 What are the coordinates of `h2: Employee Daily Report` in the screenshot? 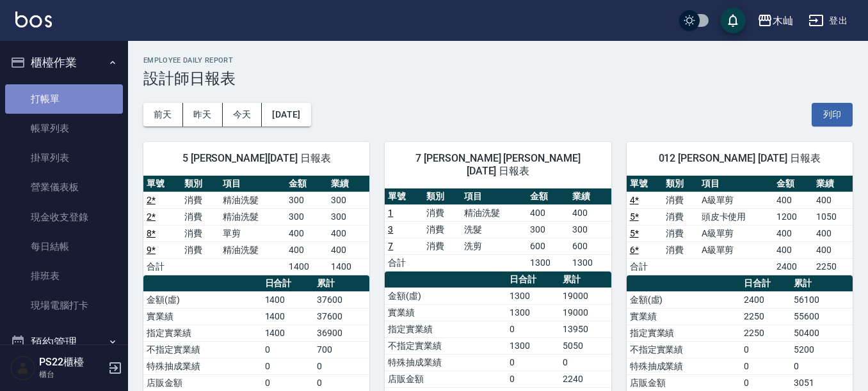 It's located at (498, 60).